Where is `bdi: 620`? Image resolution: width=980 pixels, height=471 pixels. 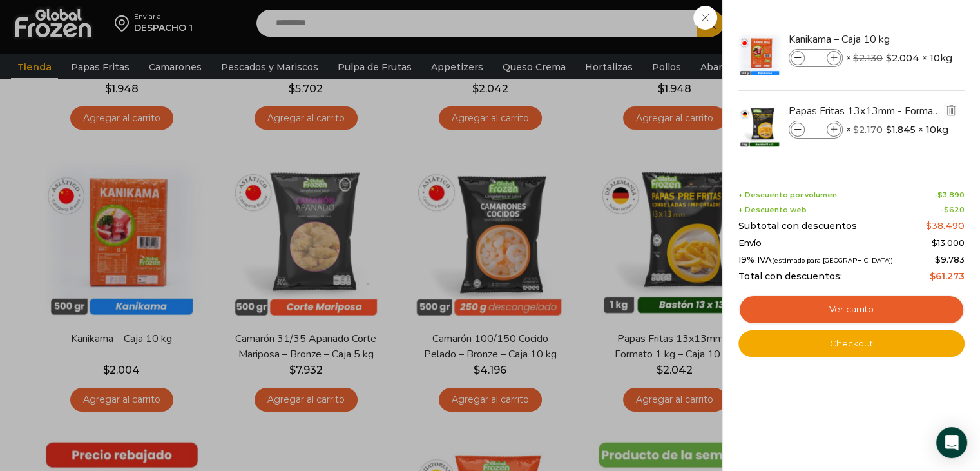 bdi: 620 is located at coordinates (955, 209).